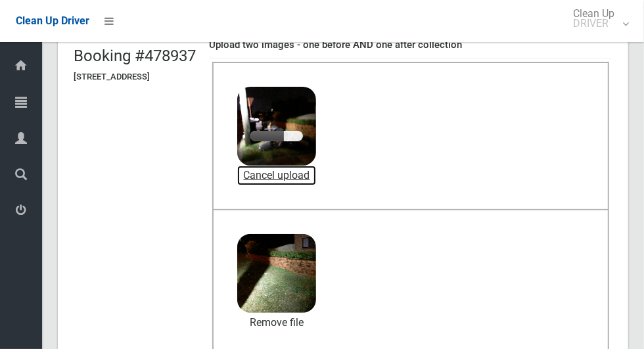 Image resolution: width=644 pixels, height=349 pixels. What do you see at coordinates (277, 322) in the screenshot?
I see `a: Remove file` at bounding box center [277, 322].